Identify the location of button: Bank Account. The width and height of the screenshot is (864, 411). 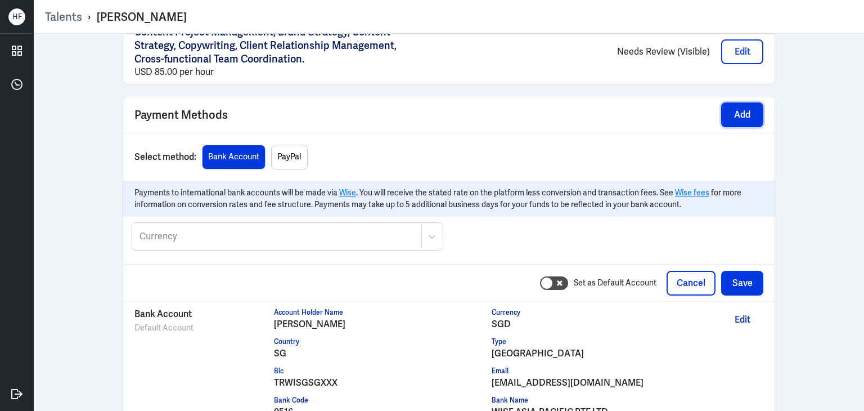
(234, 157).